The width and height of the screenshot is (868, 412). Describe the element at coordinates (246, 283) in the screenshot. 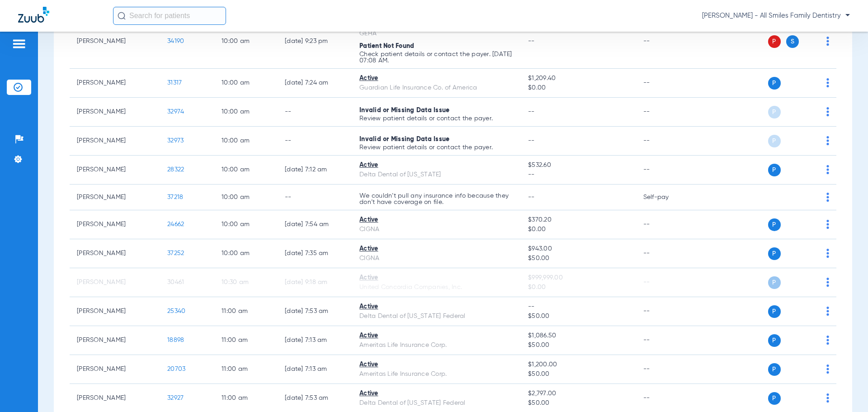

I see `td: 10:30 AM` at that location.